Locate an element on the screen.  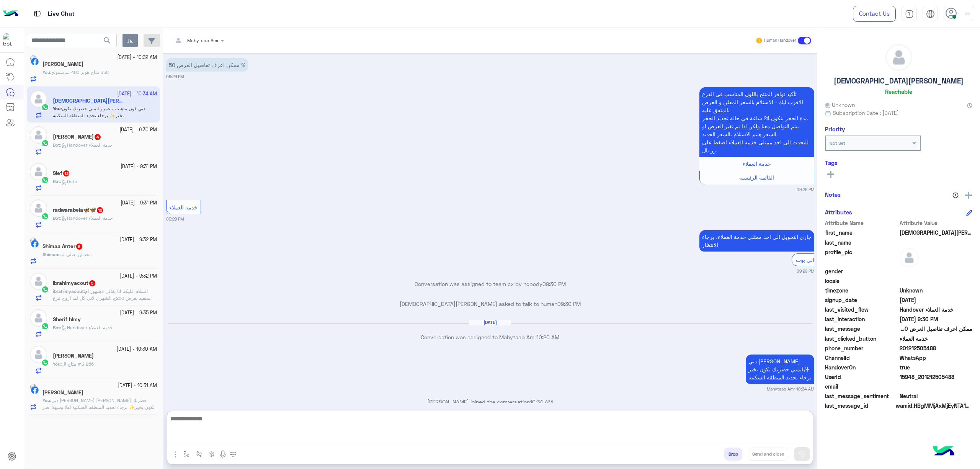
h6: Priority is located at coordinates (835, 129).